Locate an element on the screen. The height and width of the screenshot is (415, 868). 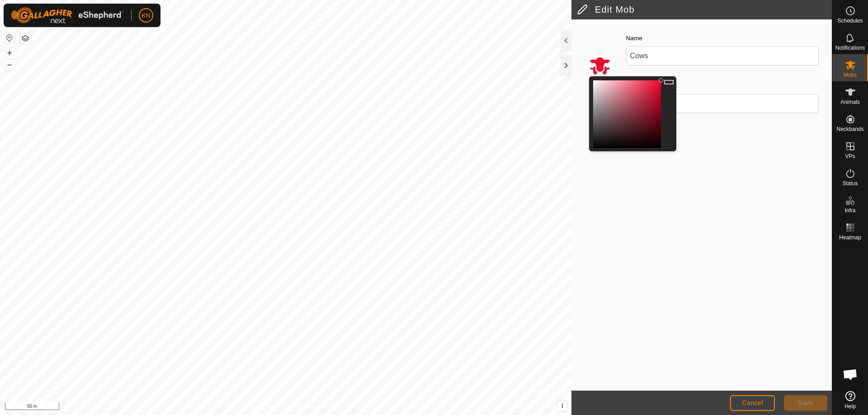
span: KN is located at coordinates (146, 15).